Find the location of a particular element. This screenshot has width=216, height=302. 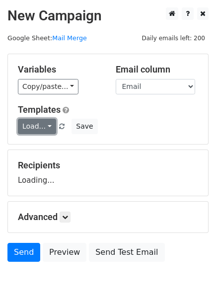

div: Chat Widget is located at coordinates (191, 278).